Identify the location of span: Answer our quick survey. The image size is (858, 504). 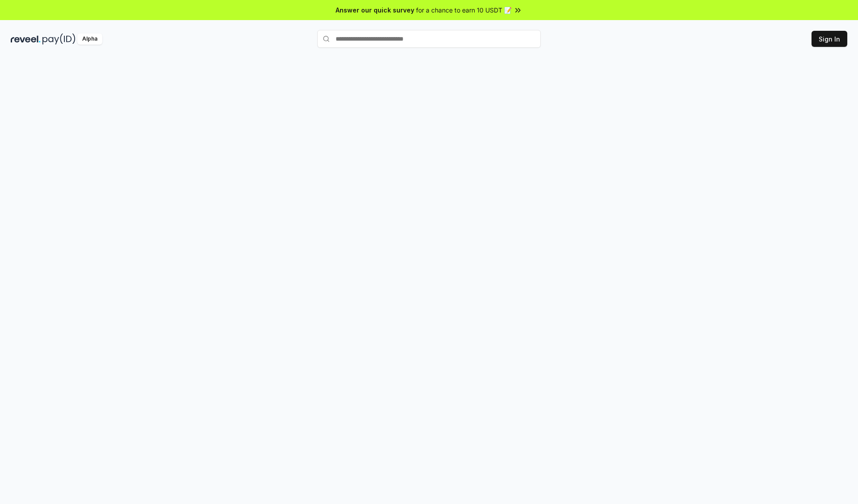
(375, 10).